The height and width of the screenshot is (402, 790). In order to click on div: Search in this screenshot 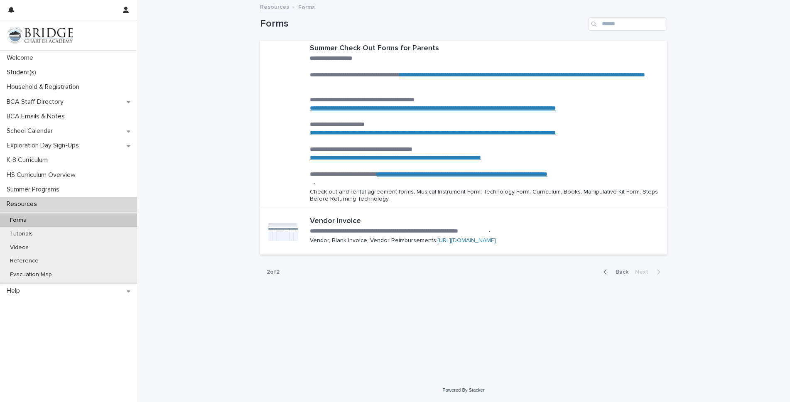, I will do `click(628, 24)`.